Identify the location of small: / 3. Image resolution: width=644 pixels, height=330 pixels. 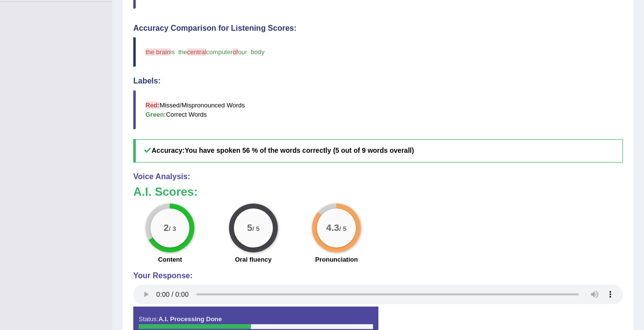
(173, 228).